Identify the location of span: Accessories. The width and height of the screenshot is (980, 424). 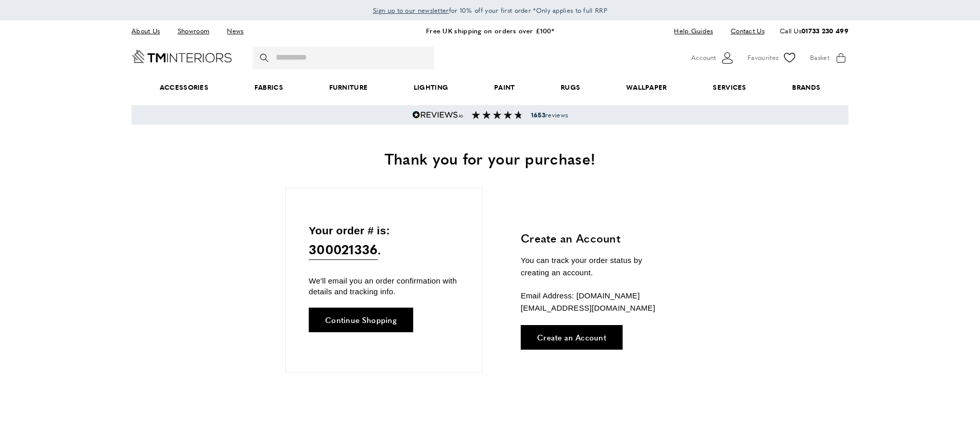
(184, 87).